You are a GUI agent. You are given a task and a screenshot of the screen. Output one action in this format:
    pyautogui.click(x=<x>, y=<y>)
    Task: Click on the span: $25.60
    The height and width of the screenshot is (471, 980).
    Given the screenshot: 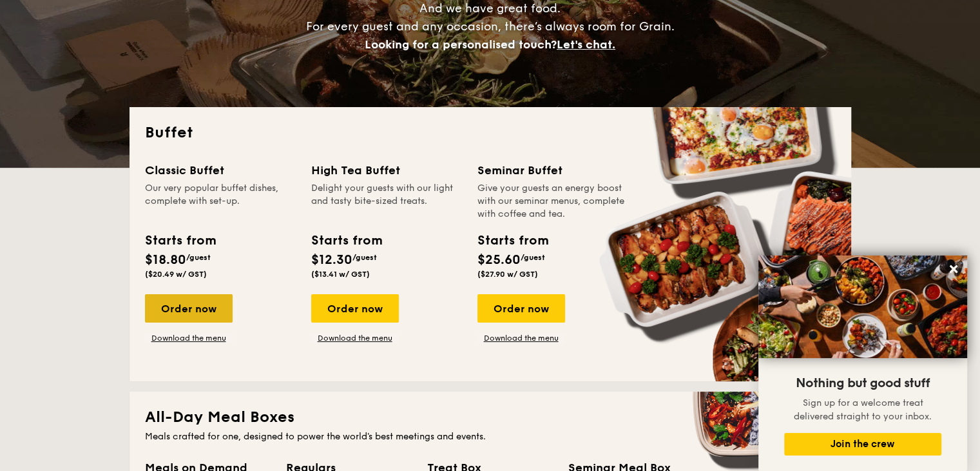 What is the action you would take?
    pyautogui.click(x=499, y=260)
    